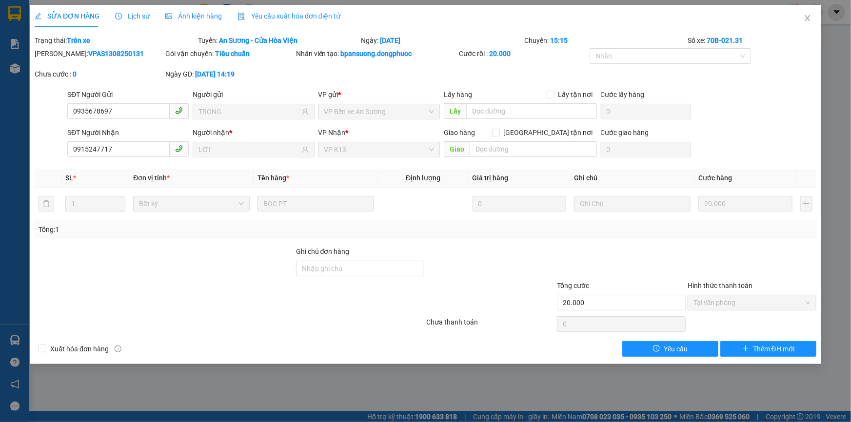  Describe the element at coordinates (752, 40) in the screenshot. I see `div: Số xe:` at that location.